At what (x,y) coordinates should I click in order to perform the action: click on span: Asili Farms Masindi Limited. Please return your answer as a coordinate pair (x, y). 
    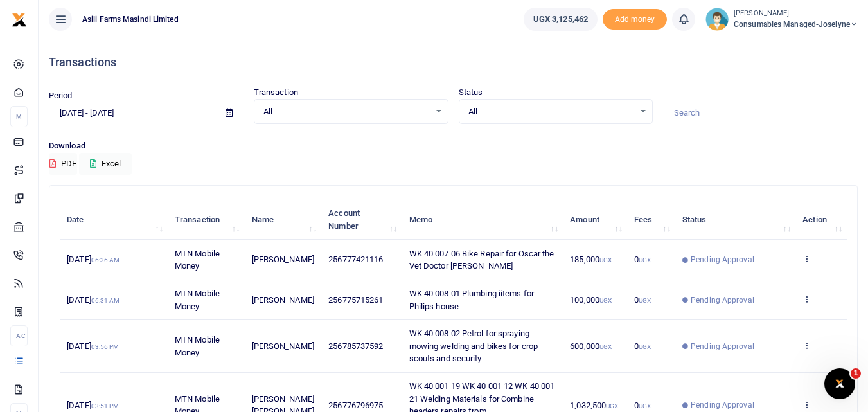
    Looking at the image, I should click on (131, 20).